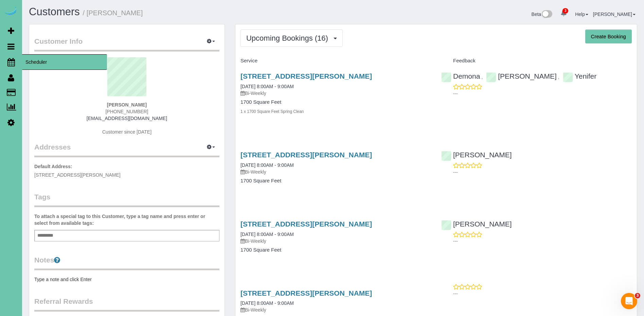 Image resolution: width=644 pixels, height=316 pixels. What do you see at coordinates (54, 11) in the screenshot?
I see `a: Customers` at bounding box center [54, 11].